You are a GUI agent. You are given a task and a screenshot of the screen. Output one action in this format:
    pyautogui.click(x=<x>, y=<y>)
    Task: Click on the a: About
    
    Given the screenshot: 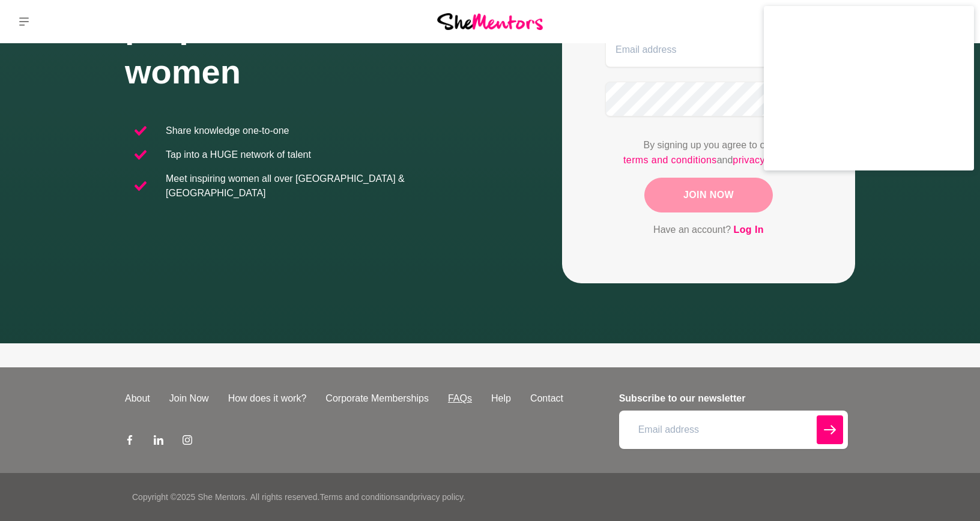 What is the action you would take?
    pyautogui.click(x=138, y=398)
    